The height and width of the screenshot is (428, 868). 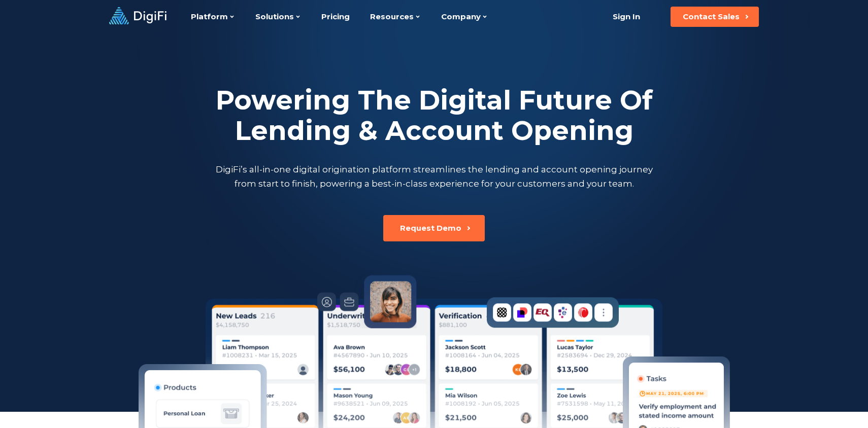 What do you see at coordinates (714, 17) in the screenshot?
I see `a: Contact Sales` at bounding box center [714, 17].